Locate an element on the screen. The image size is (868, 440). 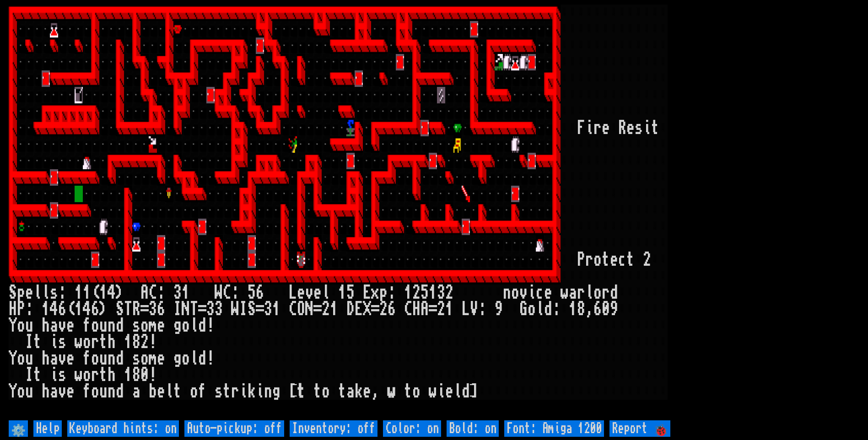
div: 6 is located at coordinates (259, 292).